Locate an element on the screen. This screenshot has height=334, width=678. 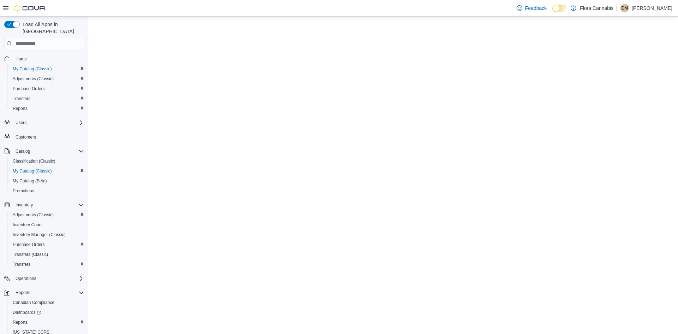
button: Inventory Manager (Classic) is located at coordinates (47, 234).